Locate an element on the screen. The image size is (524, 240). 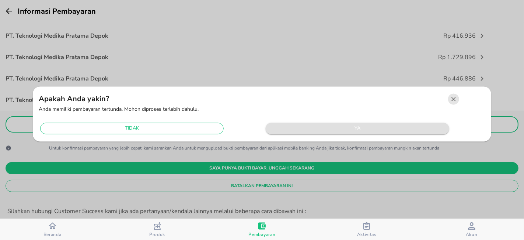
span: Produk is located at coordinates (157, 234).